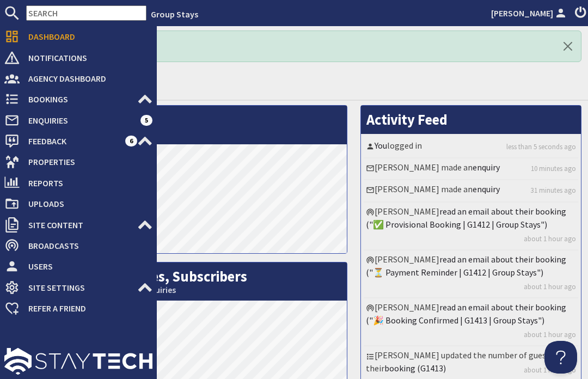 The width and height of the screenshot is (588, 379). What do you see at coordinates (541, 147) in the screenshot?
I see `a: less than 5 seconds ago` at bounding box center [541, 147].